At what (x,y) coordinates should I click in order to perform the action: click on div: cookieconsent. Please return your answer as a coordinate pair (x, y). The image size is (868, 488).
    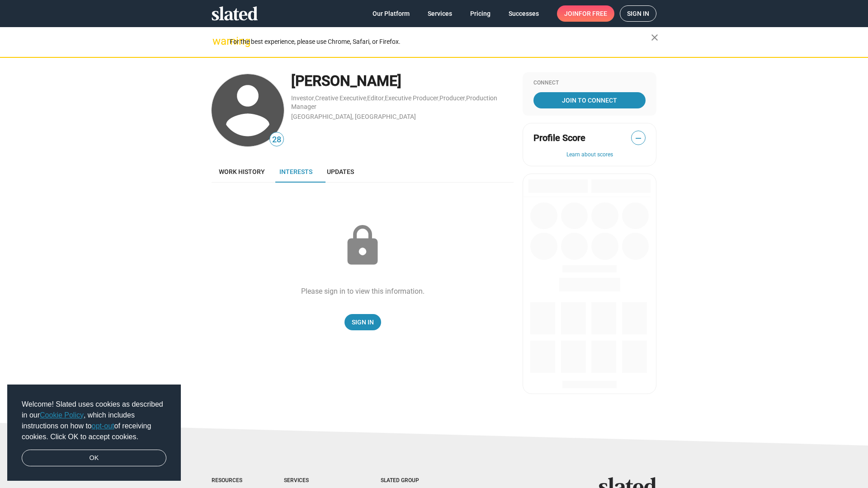
    Looking at the image, I should click on (94, 433).